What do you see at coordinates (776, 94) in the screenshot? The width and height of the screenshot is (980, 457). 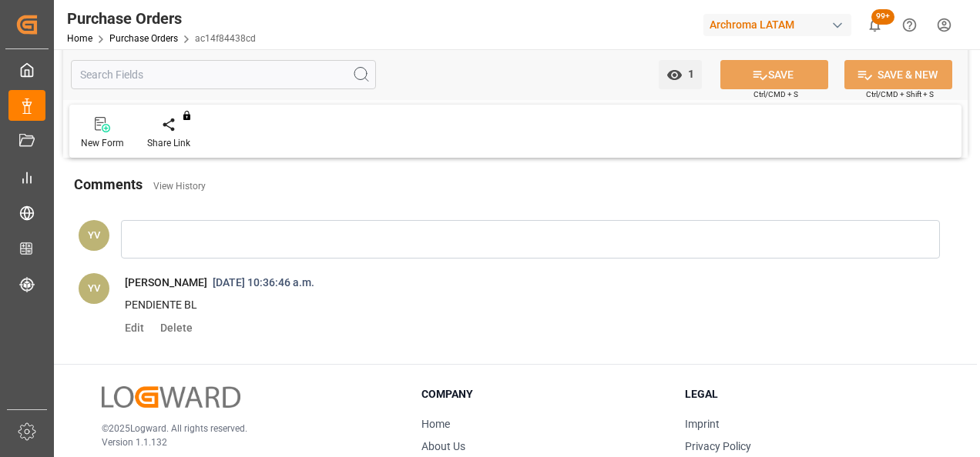 I see `span: Ctrl/CMD + S` at bounding box center [776, 94].